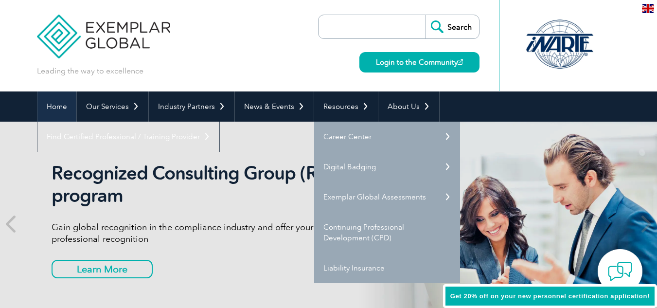 This screenshot has height=308, width=657. I want to click on a: Login to the Community, so click(419, 62).